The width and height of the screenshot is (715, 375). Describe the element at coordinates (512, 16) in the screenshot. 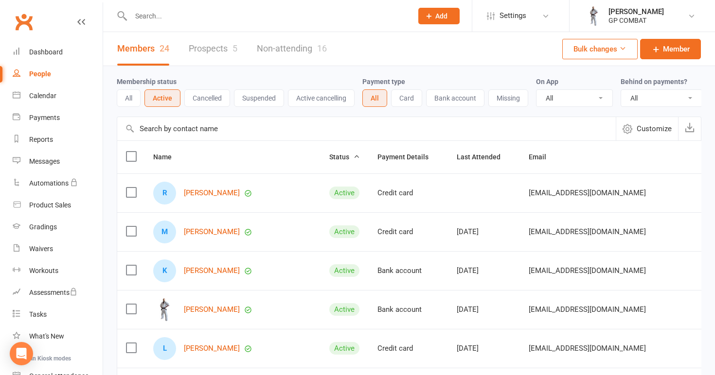

I see `span: Settings` at that location.